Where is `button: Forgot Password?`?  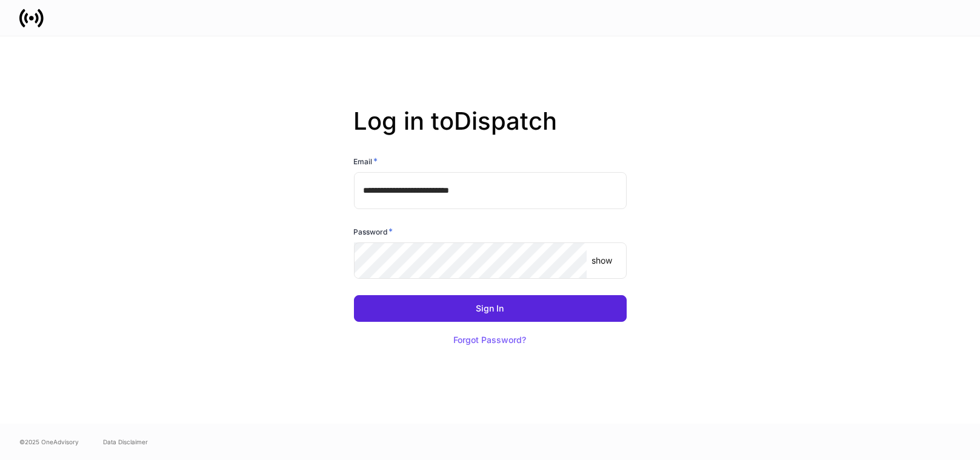 button: Forgot Password? is located at coordinates (491, 340).